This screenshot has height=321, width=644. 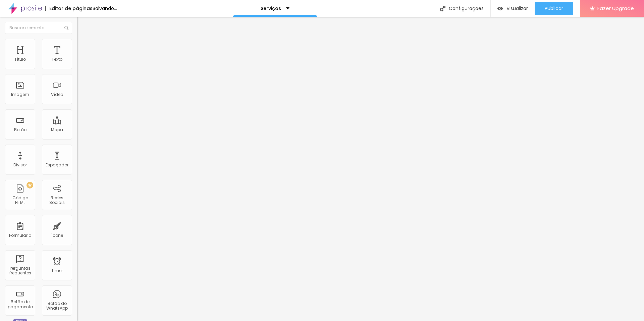 I want to click on div: Botão de pagamento, so click(x=20, y=304).